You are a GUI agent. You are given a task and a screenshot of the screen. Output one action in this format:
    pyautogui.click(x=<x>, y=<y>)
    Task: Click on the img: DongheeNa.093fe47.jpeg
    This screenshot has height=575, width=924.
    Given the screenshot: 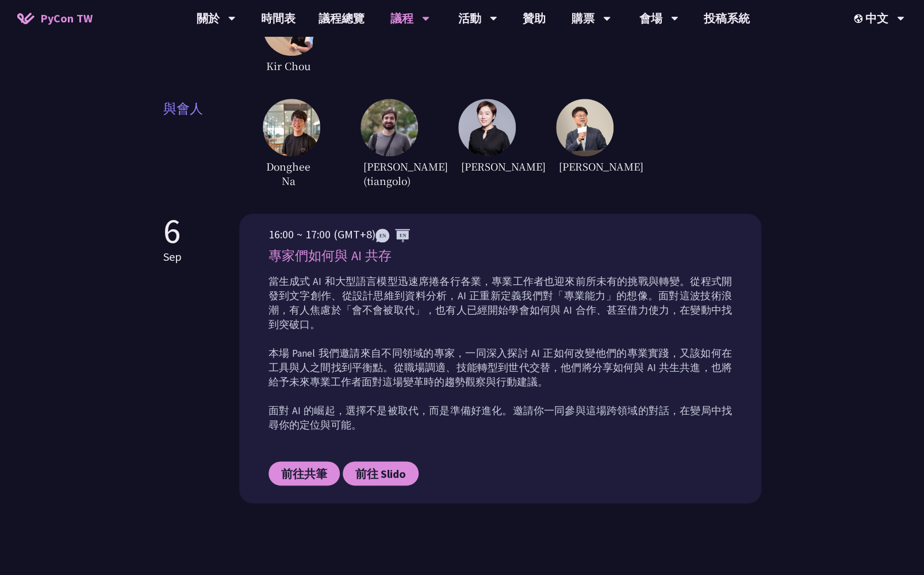 What is the action you would take?
    pyautogui.click(x=291, y=127)
    